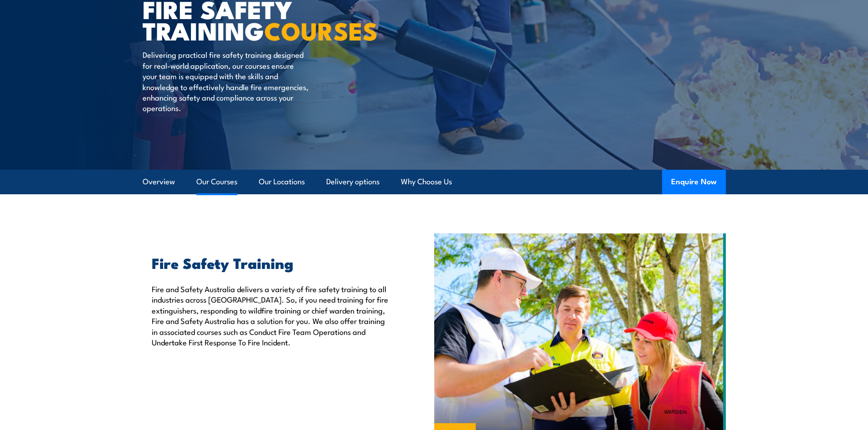  Describe the element at coordinates (272, 315) in the screenshot. I see `p: Fire and Safety Australia delivers a variety of fire safety training to all industries across [GE...` at that location.